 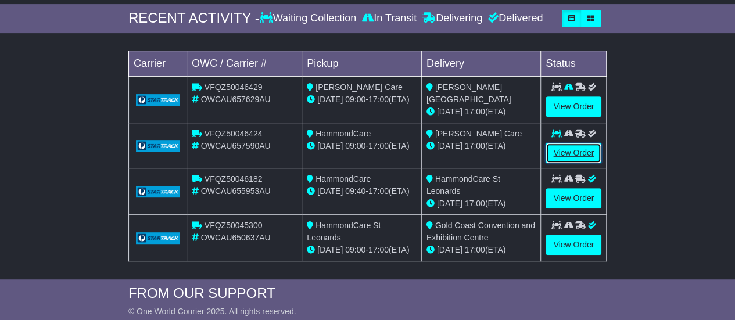 I want to click on span: OWCAU657590AU, so click(x=236, y=146).